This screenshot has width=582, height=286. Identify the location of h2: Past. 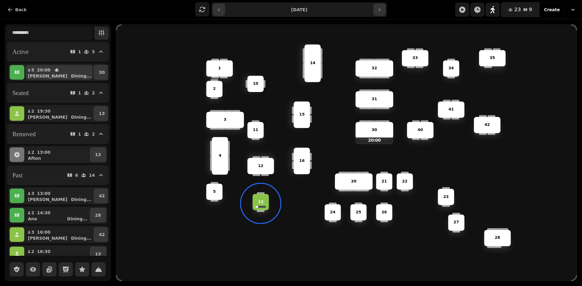
(17, 175).